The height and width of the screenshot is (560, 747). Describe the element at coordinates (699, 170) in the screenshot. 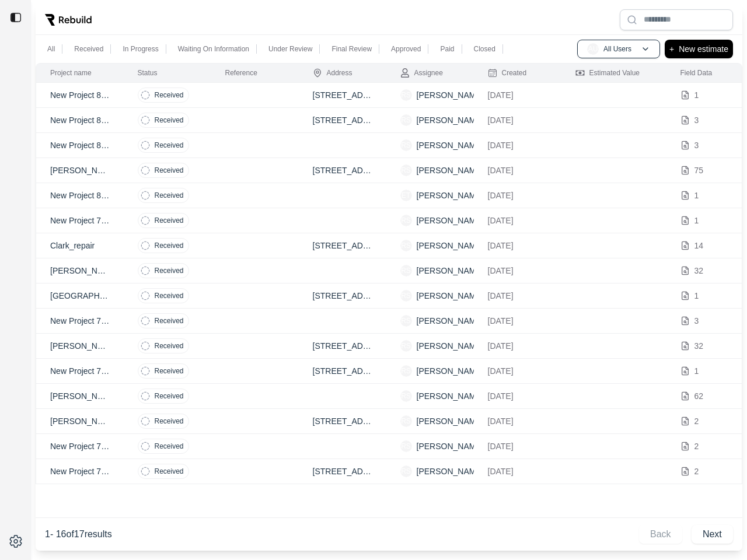

I see `p: 75` at that location.